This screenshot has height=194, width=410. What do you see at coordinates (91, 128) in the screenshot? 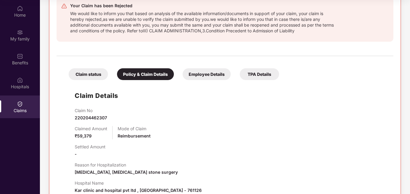
I see `p: Claimed Amount` at bounding box center [91, 128].